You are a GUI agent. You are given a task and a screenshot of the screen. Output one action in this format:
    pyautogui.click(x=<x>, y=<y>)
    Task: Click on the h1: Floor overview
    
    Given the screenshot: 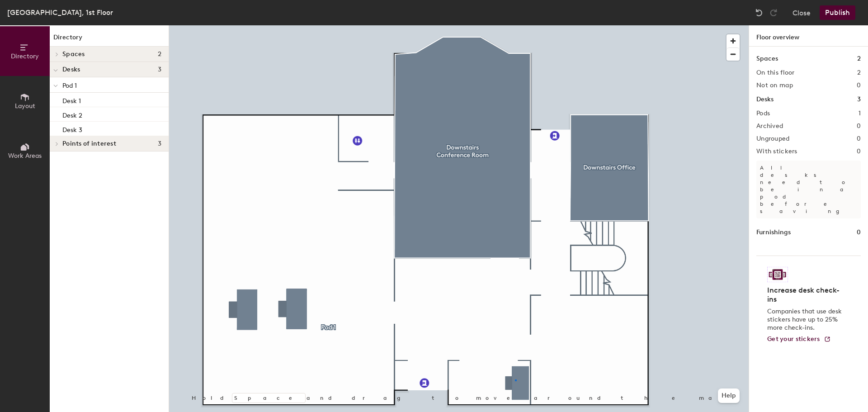 What is the action you would take?
    pyautogui.click(x=808, y=36)
    